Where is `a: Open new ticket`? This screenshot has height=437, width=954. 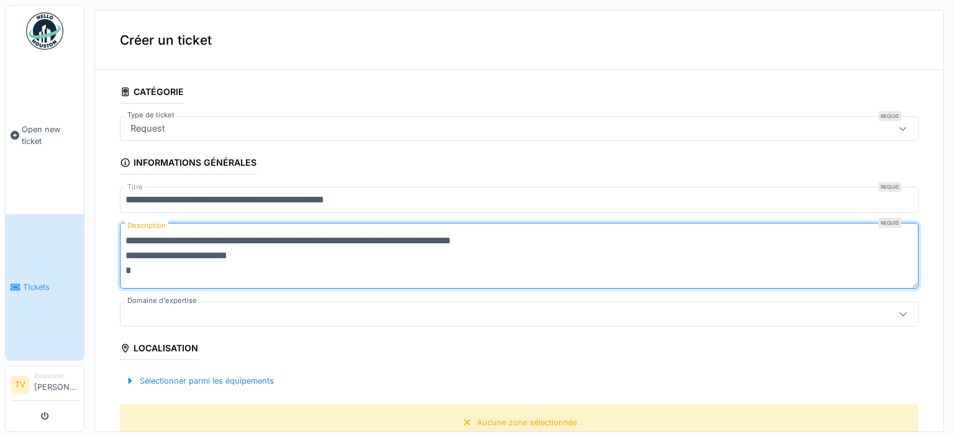
a: Open new ticket is located at coordinates (45, 135).